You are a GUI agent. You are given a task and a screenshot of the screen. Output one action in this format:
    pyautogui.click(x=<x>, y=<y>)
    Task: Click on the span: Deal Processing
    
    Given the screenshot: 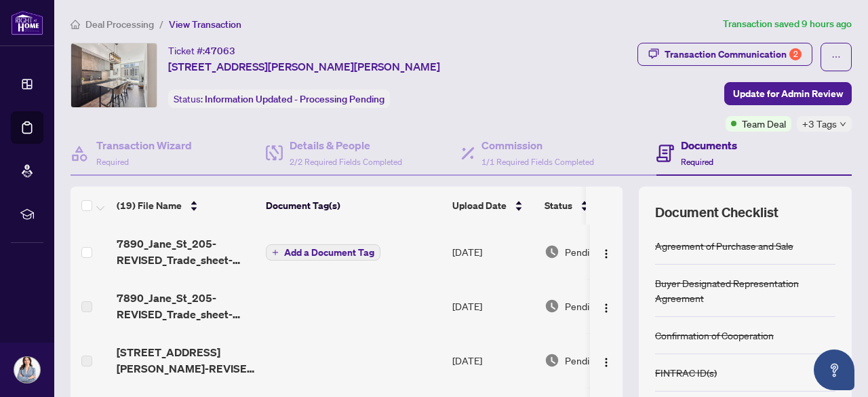 What is the action you would take?
    pyautogui.click(x=119, y=25)
    